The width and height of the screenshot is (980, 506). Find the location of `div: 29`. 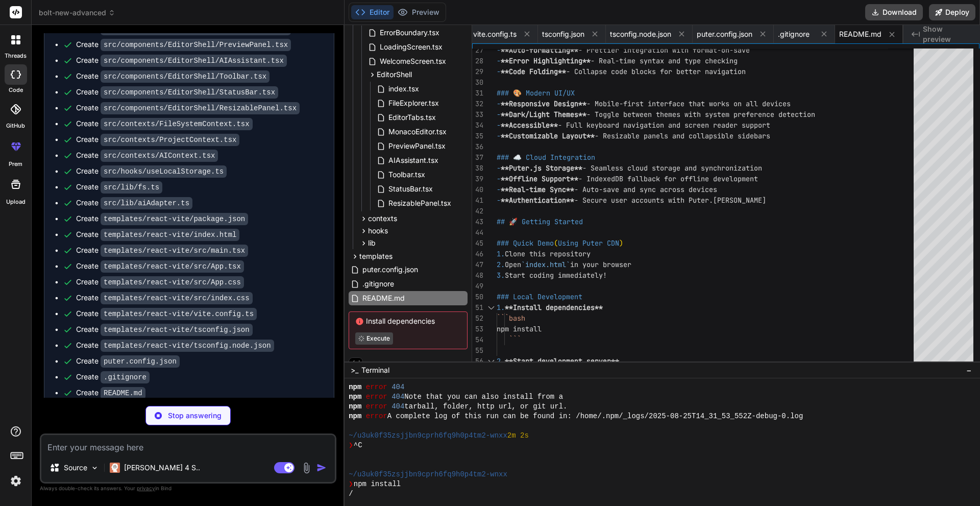

div: 29 is located at coordinates (478, 72).